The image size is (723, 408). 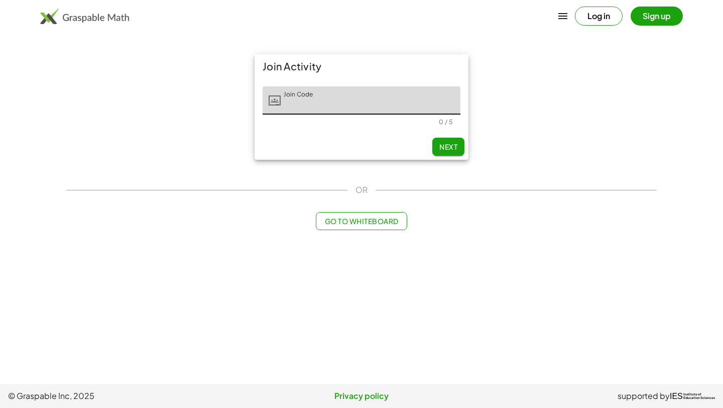 I want to click on button: Go to Whiteboard, so click(x=361, y=221).